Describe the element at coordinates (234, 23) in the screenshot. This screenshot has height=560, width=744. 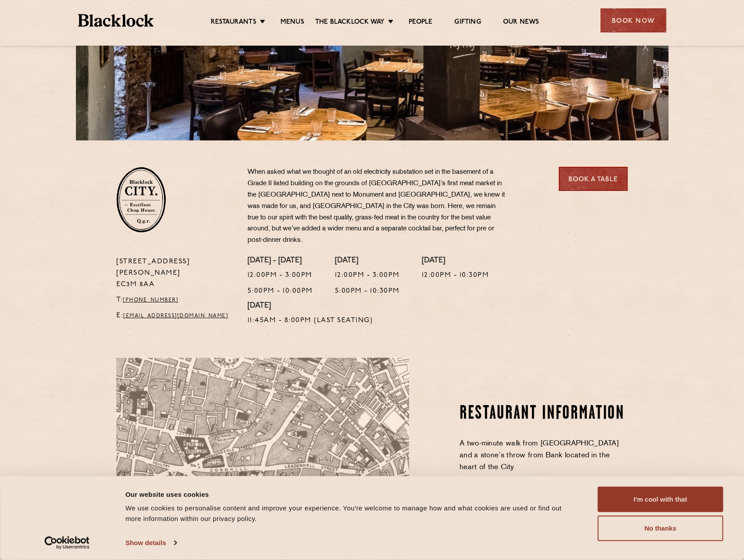
I see `a: Restaurants` at that location.